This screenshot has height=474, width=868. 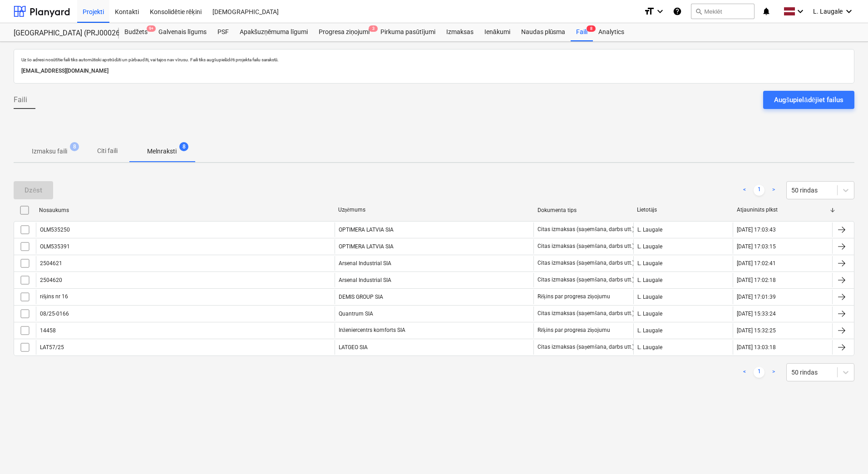 What do you see at coordinates (808, 100) in the screenshot?
I see `div: Augšupielādējiet failus` at bounding box center [808, 100].